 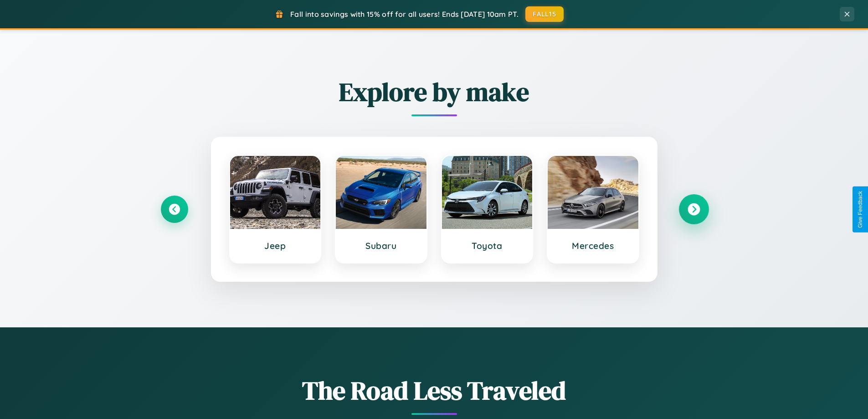 What do you see at coordinates (435, 91) in the screenshot?
I see `h2: Explore by make` at bounding box center [435, 91].